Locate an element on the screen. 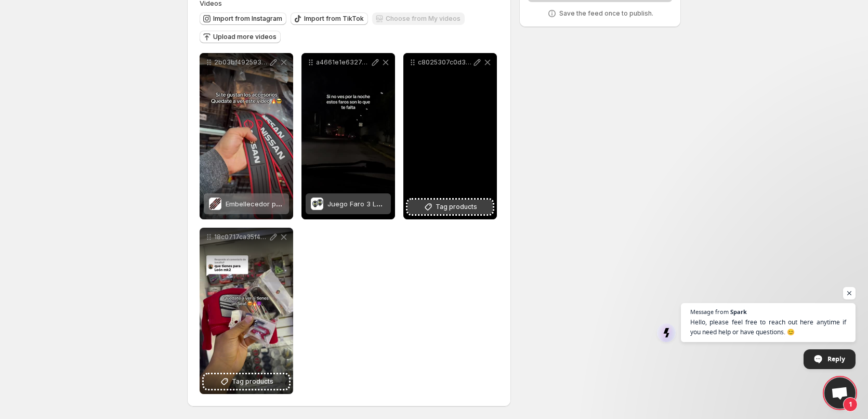 The width and height of the screenshot is (868, 419). p: Save the feed once to publish. is located at coordinates (606, 13).